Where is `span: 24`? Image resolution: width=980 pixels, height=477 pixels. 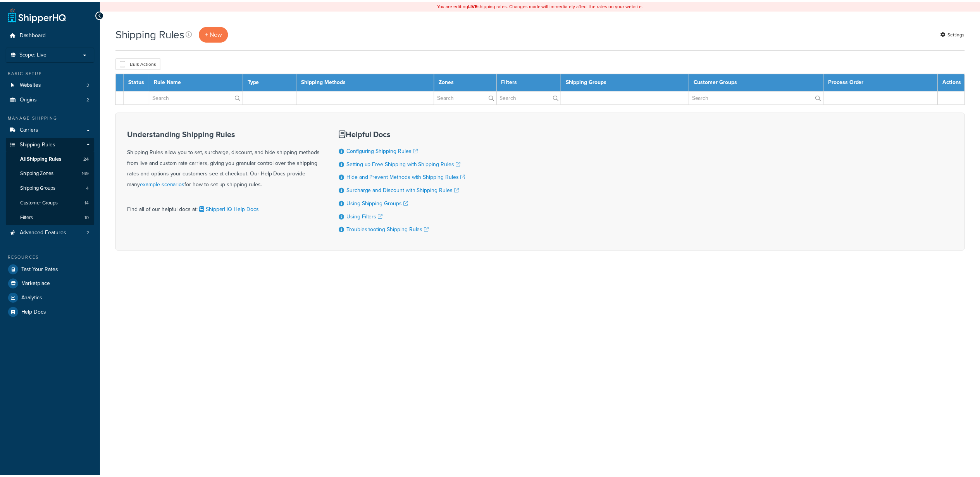
span: 24 is located at coordinates (87, 158).